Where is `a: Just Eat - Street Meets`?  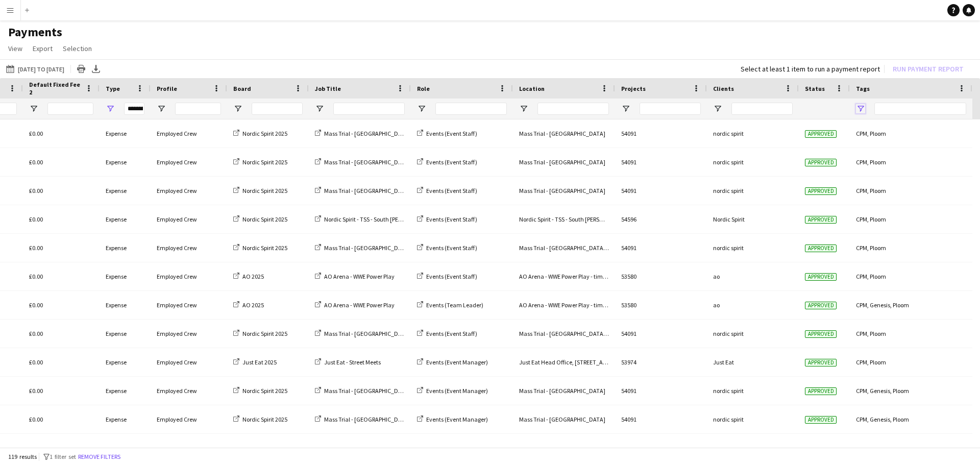
a: Just Eat - Street Meets is located at coordinates (348, 362).